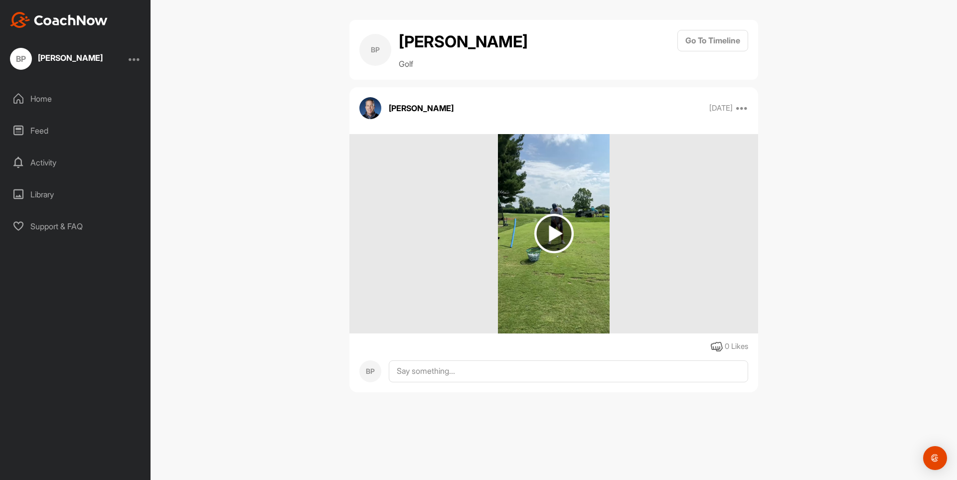  I want to click on div: Feed, so click(76, 131).